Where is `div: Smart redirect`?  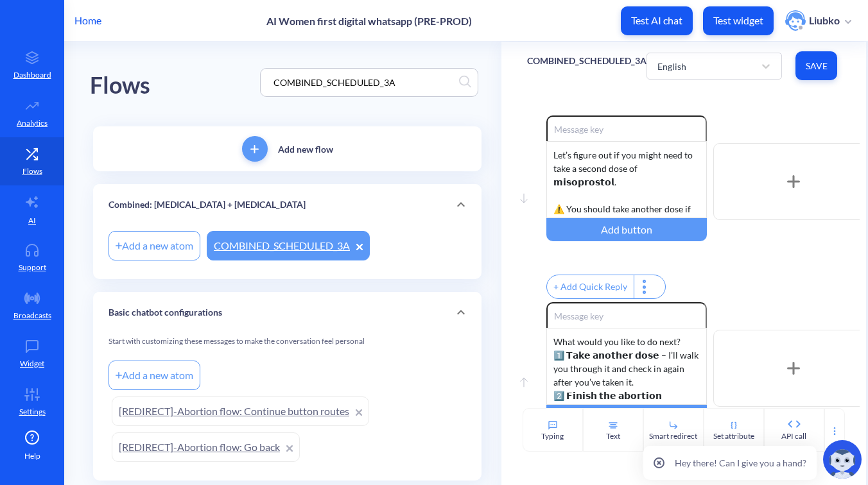
div: Smart redirect is located at coordinates (673, 436).